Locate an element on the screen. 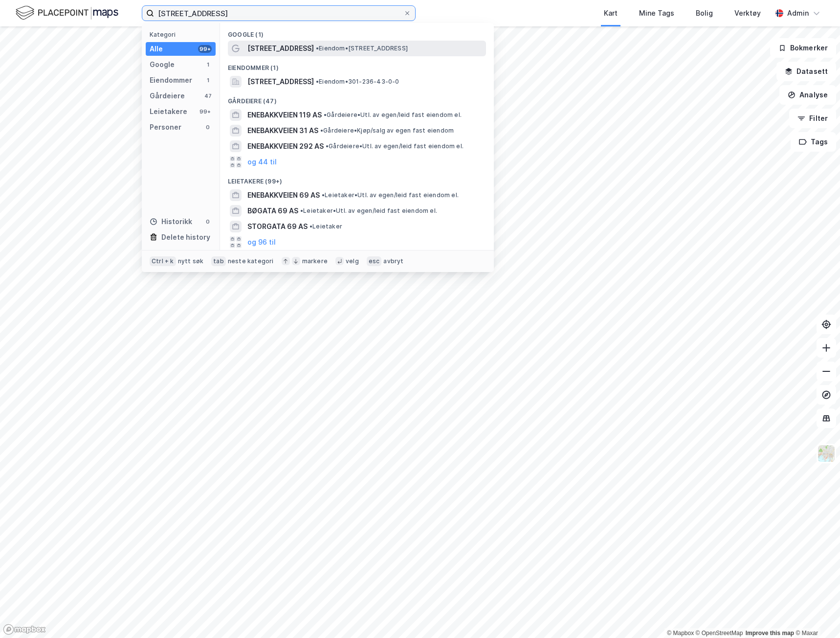 The height and width of the screenshot is (638, 840). a: Improve this map is located at coordinates (770, 633).